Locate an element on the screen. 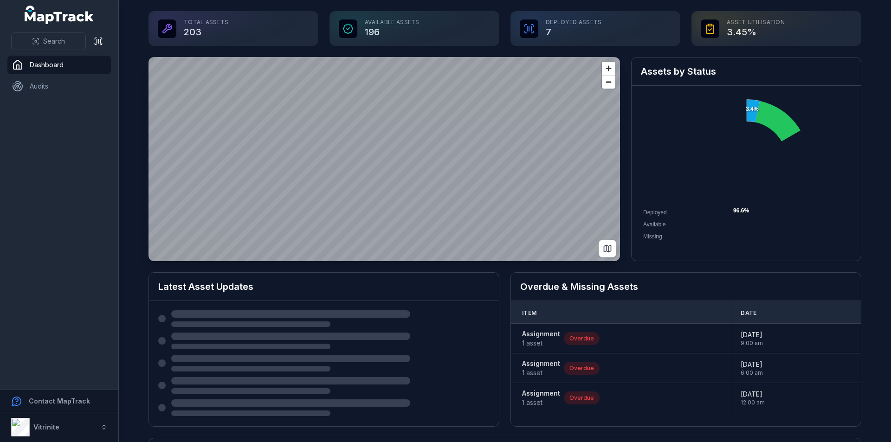 The image size is (891, 442). button: Search is located at coordinates (48, 41).